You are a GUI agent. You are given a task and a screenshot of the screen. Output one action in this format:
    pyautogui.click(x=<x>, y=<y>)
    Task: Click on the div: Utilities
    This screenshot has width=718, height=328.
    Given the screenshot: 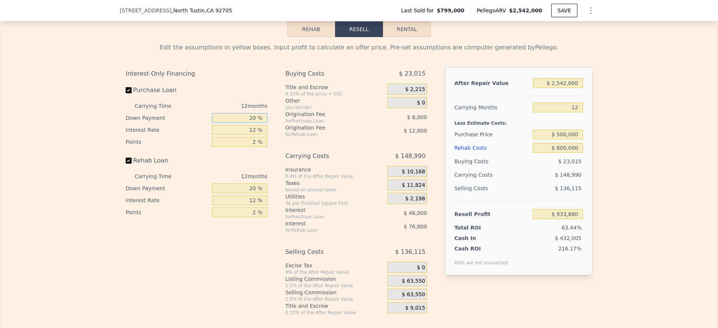 What is the action you would take?
    pyautogui.click(x=335, y=196)
    